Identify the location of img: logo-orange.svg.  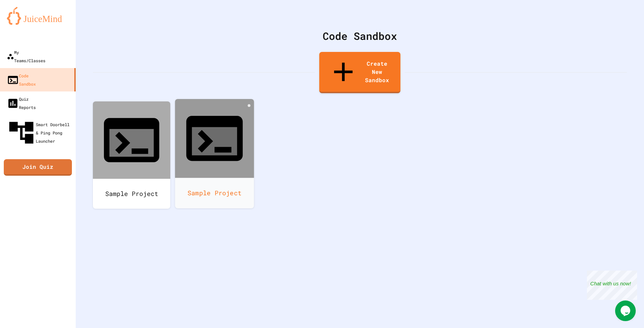
(38, 16).